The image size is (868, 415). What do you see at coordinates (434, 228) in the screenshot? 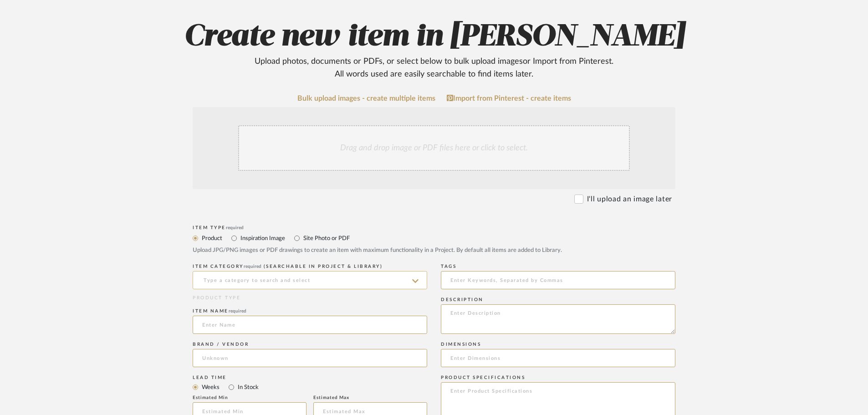
I see `div: Item Type` at bounding box center [434, 228].